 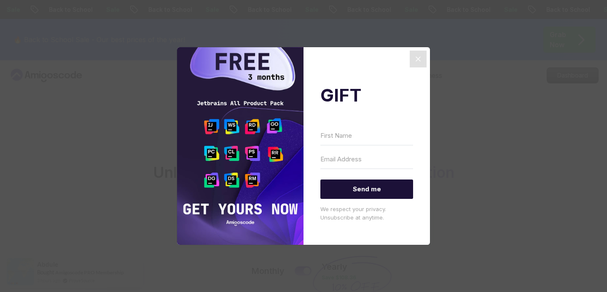 What do you see at coordinates (367, 136) in the screenshot?
I see `input: First Name` at bounding box center [367, 136].